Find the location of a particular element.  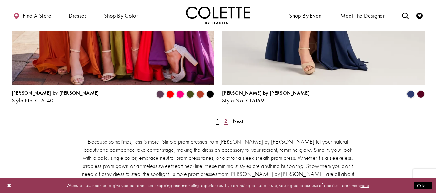

a: here is located at coordinates (364, 185).